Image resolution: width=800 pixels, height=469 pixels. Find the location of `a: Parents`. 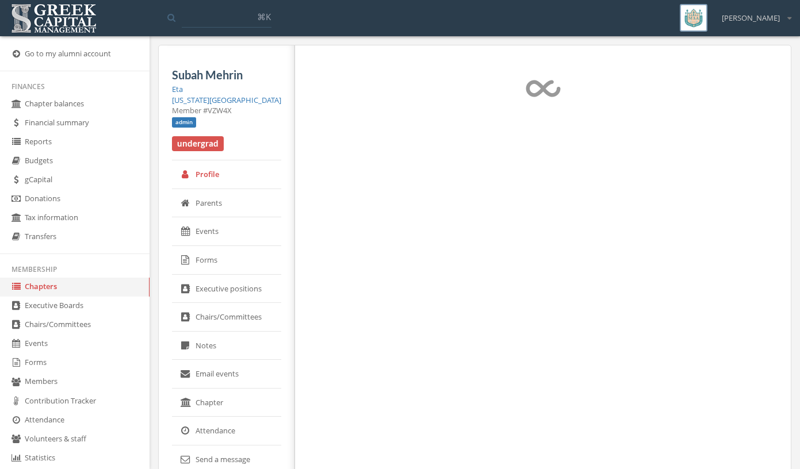

a: Parents is located at coordinates (227, 204).